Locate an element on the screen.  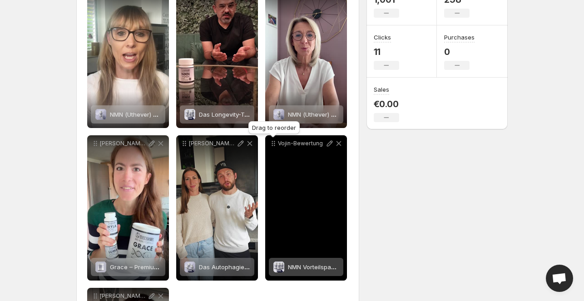
span: Das Longevity-Trio im Set is located at coordinates (235, 114).